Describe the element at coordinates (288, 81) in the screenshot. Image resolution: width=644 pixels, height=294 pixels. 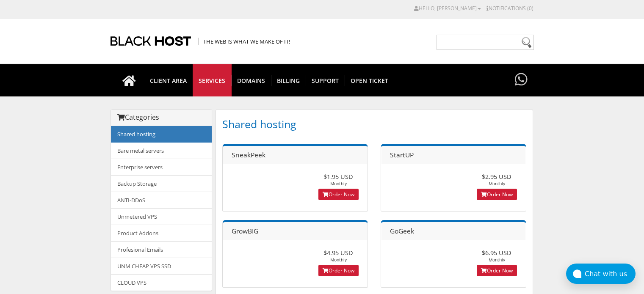
I see `span: Billing` at that location.